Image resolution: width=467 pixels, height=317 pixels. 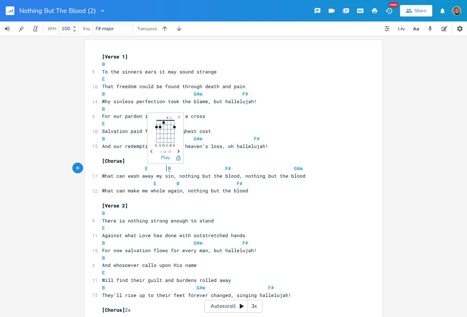 What do you see at coordinates (165, 151) in the screenshot?
I see `span: 1 of 19` at bounding box center [165, 151].